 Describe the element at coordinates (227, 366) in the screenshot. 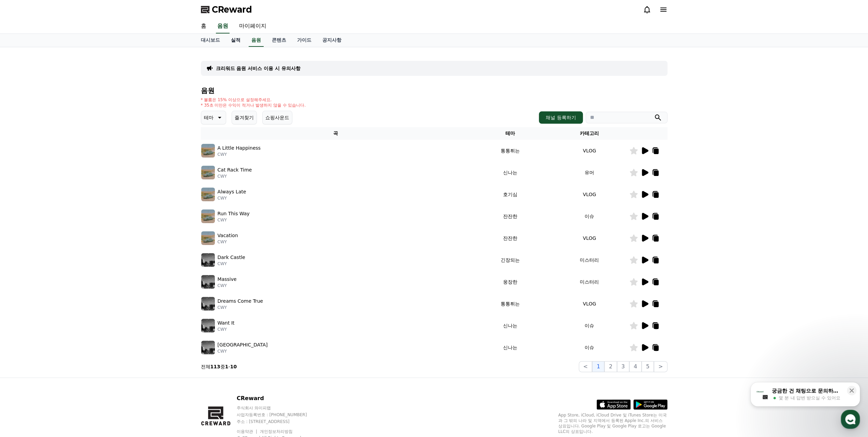

I see `strong: 1` at that location.